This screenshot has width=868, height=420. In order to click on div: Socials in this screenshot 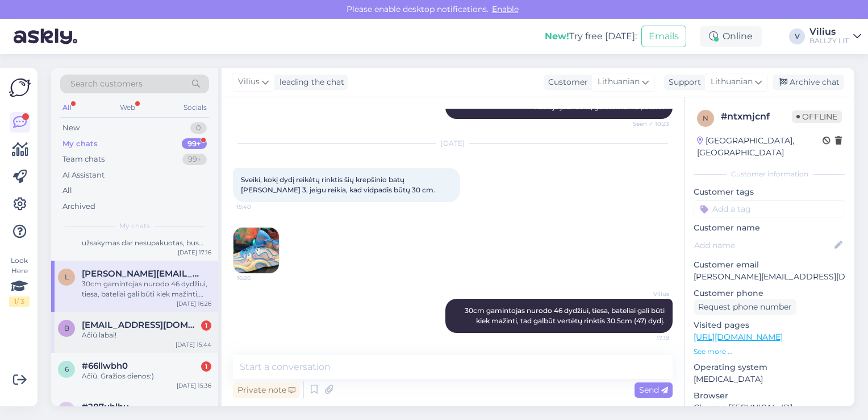, I will do `click(195, 108)`.